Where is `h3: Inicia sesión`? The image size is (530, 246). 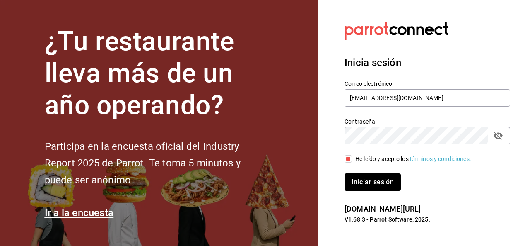
h3: Inicia sesión is located at coordinates (427, 63).